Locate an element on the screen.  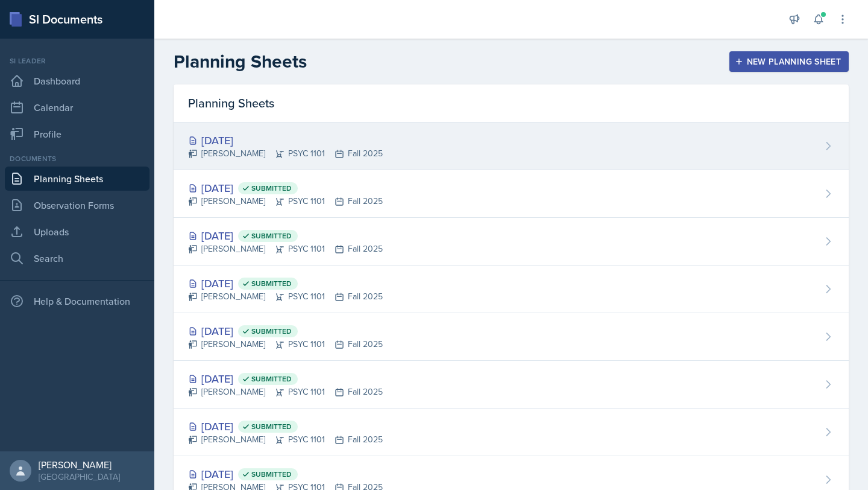
div: Help & Documentation is located at coordinates (78, 301).